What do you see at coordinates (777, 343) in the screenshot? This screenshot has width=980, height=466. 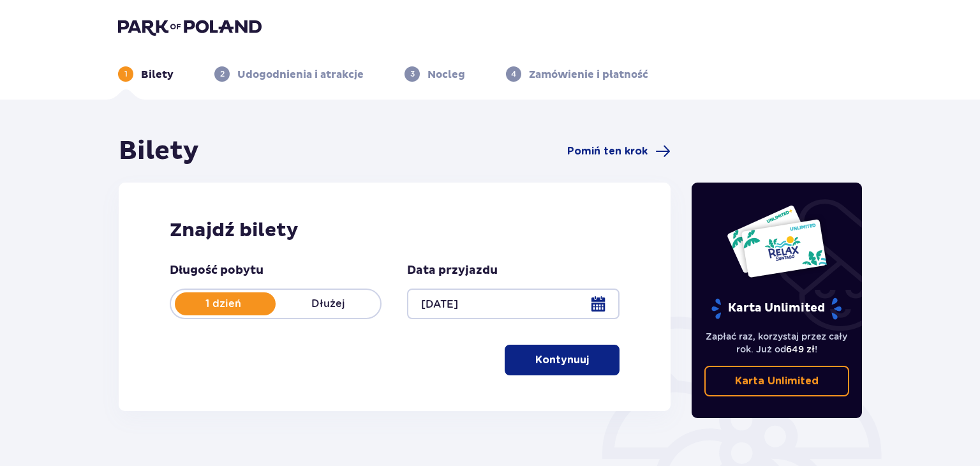 I see `p: Zapłać raz, korzystaj przez cały rok. Już od !` at bounding box center [777, 343].